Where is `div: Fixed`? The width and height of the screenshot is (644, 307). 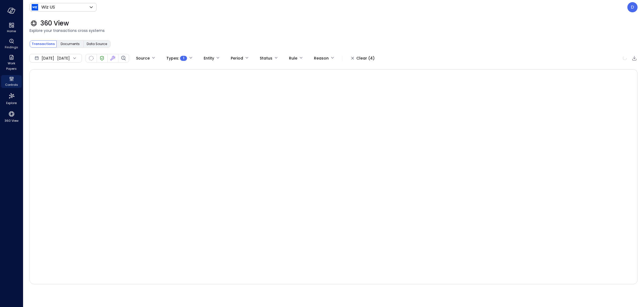
div: Fixed is located at coordinates (112, 59).